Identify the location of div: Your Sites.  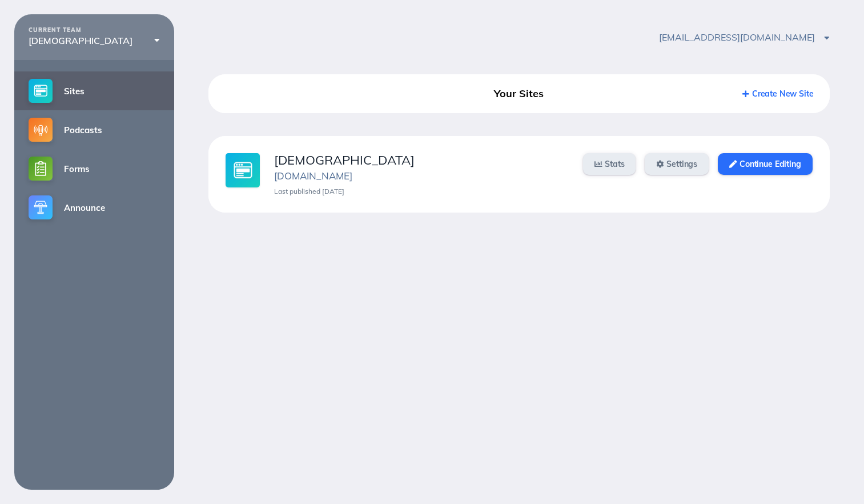
(519, 94).